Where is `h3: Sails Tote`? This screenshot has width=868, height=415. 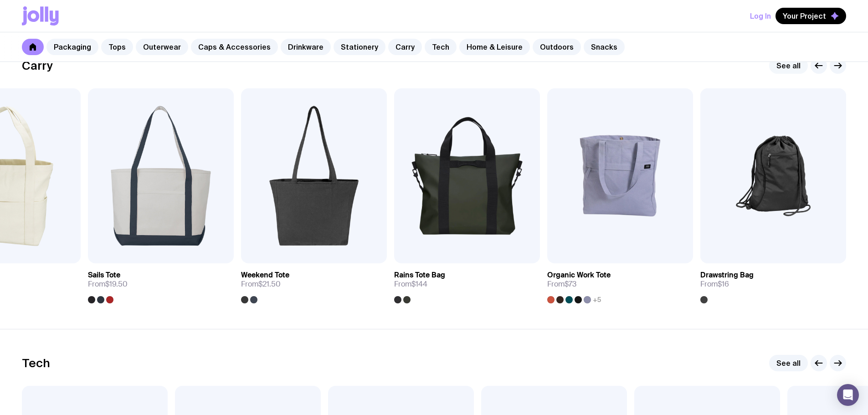 h3: Sails Tote is located at coordinates (103, 275).